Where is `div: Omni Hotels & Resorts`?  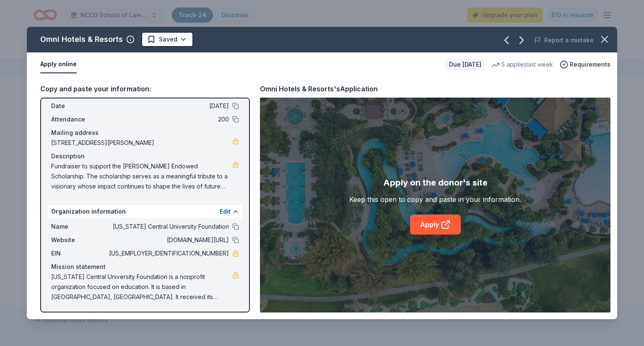 div: Omni Hotels & Resorts is located at coordinates (81, 39).